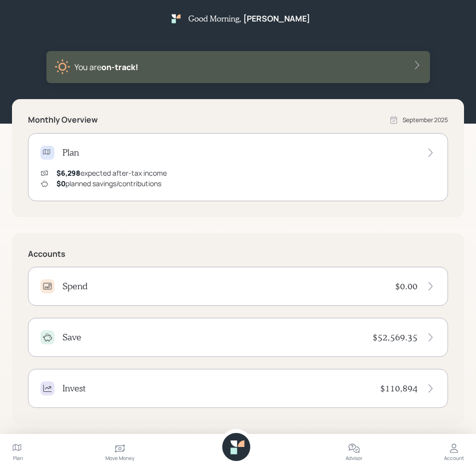 The image size is (476, 470). Describe the element at coordinates (120, 67) in the screenshot. I see `span: on‑track!` at that location.